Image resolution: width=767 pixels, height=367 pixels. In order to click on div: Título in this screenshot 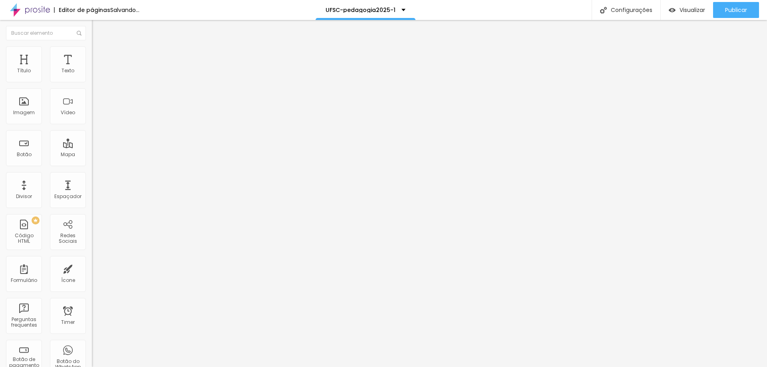, I will do `click(24, 71)`.